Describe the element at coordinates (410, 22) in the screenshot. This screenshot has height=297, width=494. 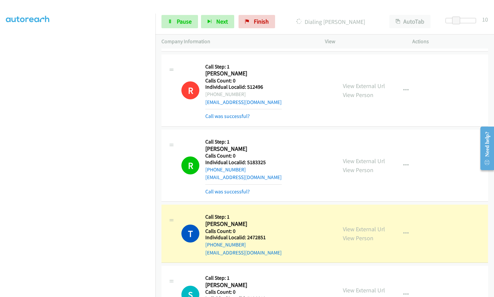
I see `button: AutoTab` at that location.